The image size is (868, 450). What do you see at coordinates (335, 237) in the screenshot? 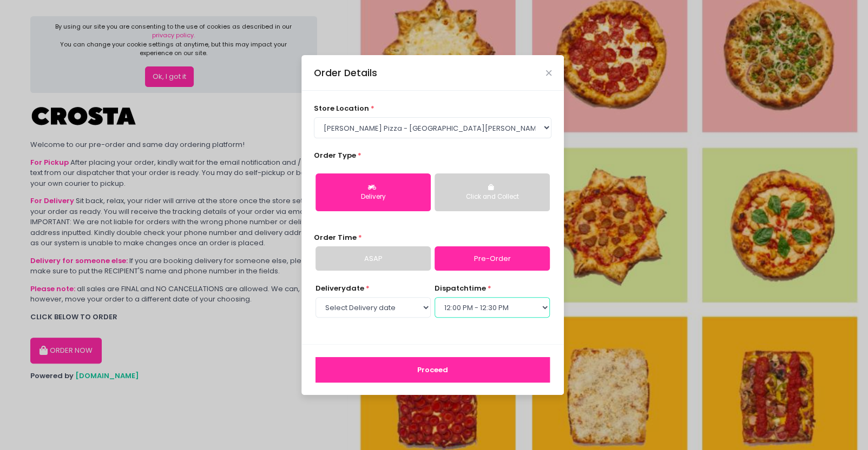
I see `span: Order Time` at bounding box center [335, 237].